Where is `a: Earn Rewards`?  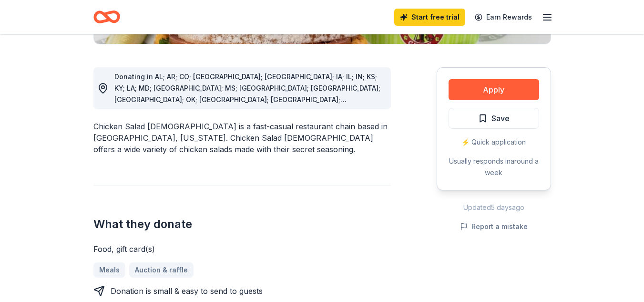
a: Earn Rewards is located at coordinates (503, 17).